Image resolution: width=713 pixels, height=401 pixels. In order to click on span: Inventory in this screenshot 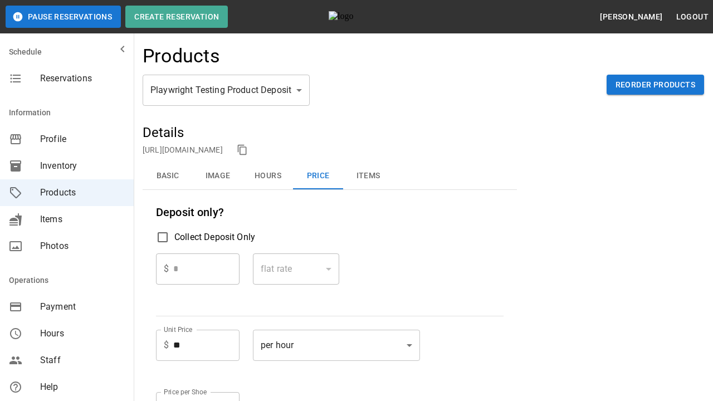, I will do `click(82, 166)`.